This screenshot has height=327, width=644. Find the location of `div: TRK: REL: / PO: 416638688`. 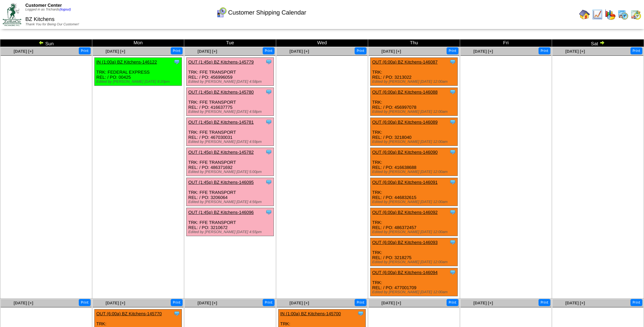

div: TRK: REL: / PO: 416638688 is located at coordinates (414, 162).